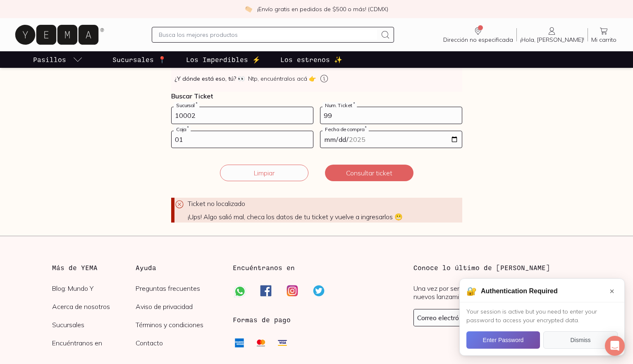 This screenshot has width=633, height=364. I want to click on a: Mi carrito, so click(604, 35).